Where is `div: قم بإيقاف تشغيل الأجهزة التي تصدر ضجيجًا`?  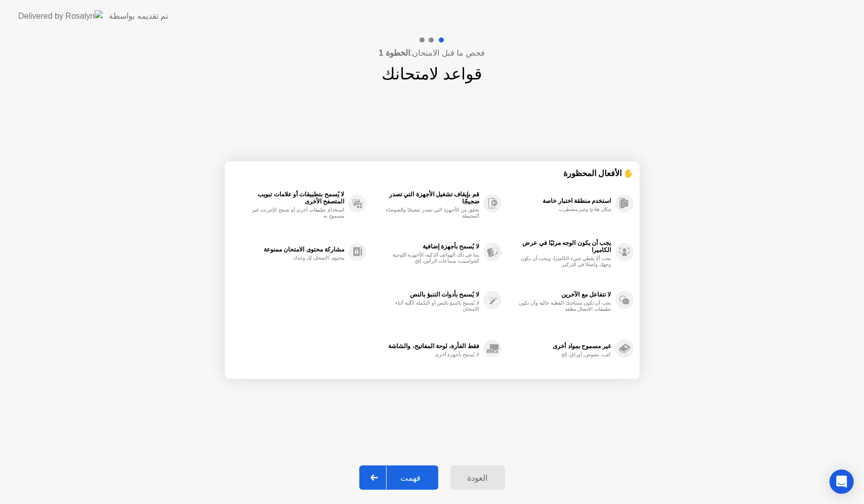 div: قم بإيقاف تشغيل الأجهزة التي تصدر ضجيجًا is located at coordinates (425, 198).